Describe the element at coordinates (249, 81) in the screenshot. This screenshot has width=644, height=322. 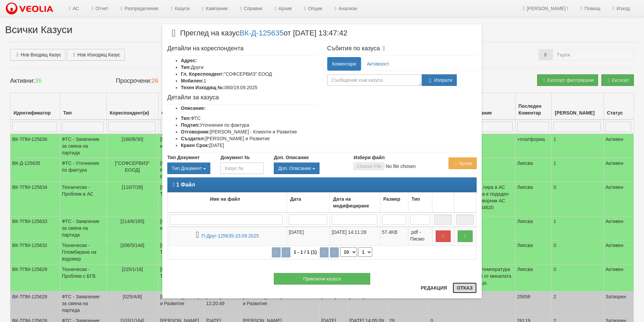
I see `li: 1` at that location.